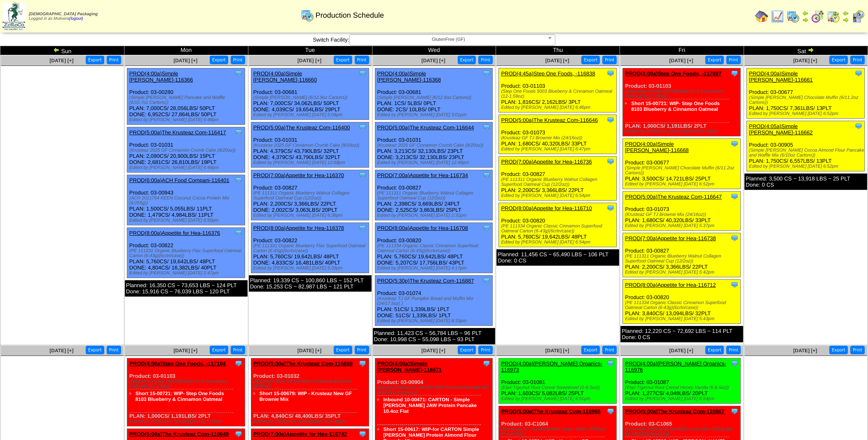 Image resolution: width=868 pixels, height=440 pixels. What do you see at coordinates (435, 301) in the screenshot?
I see `div: (Krusteaz TJ GF Pumpkin Bread and Muffin Mix (24/17.5oz) )` at bounding box center [435, 301].